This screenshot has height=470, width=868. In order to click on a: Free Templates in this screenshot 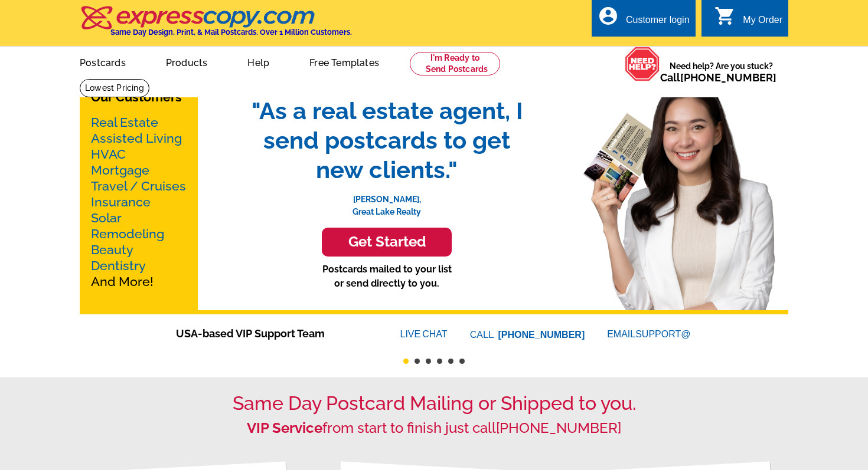, I will do `click(344, 61)`.